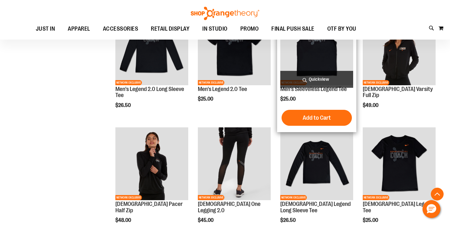 The height and width of the screenshot is (226, 450). What do you see at coordinates (120, 29) in the screenshot?
I see `span: ACCESSORIES` at bounding box center [120, 29].